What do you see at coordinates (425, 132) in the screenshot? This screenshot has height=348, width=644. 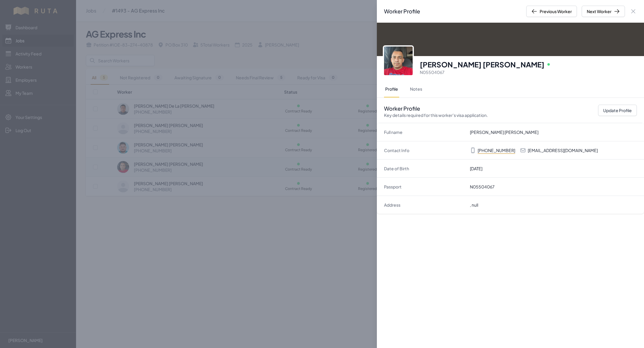 I see `dt: Full name` at bounding box center [425, 132].